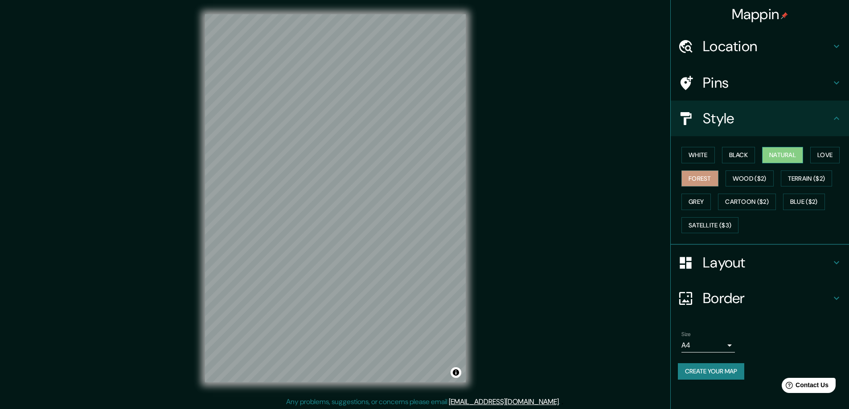 This screenshot has width=849, height=409. I want to click on h4: Location, so click(767, 46).